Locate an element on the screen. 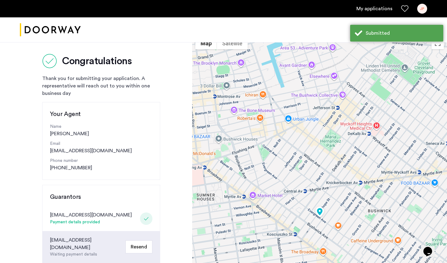 The width and height of the screenshot is (447, 263). p: Phone number is located at coordinates (101, 161).